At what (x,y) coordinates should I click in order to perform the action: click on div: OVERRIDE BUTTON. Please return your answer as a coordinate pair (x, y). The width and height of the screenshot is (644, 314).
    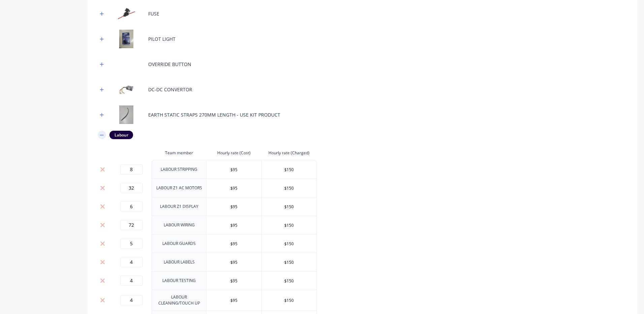
    Looking at the image, I should click on (170, 64).